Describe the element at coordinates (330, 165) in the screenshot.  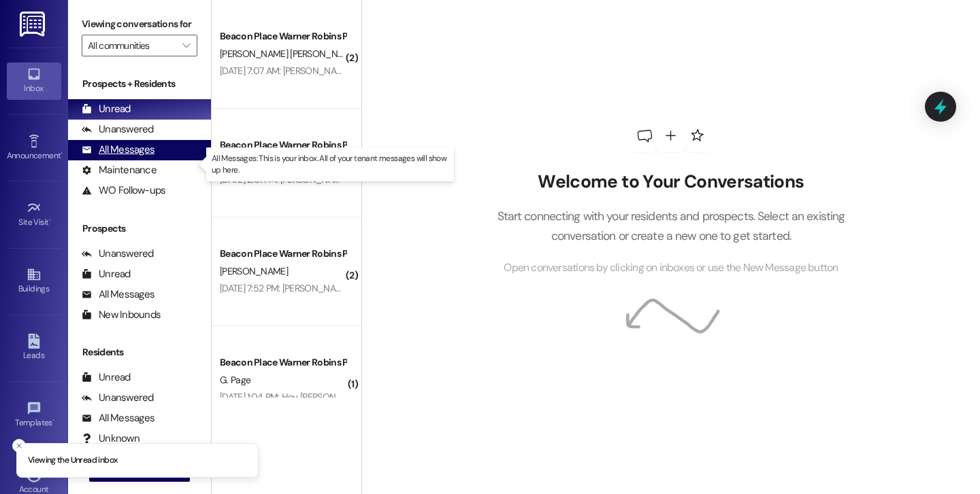
I see `p: All Messages: This is your inbox. All of your tenant messages will show up here.` at that location.